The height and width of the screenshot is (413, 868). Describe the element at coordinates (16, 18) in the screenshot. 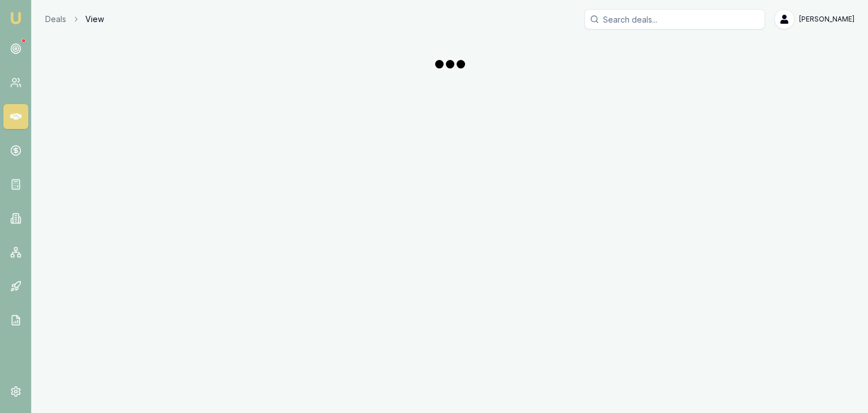

I see `img: emu-icon-u.png` at that location.